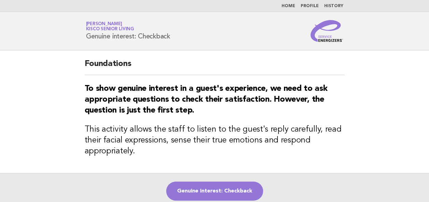 The image size is (429, 202). Describe the element at coordinates (206, 100) in the screenshot. I see `strong: To show genuine interest in a guest's experience, we need to ask appropriate questions to check t...` at that location.